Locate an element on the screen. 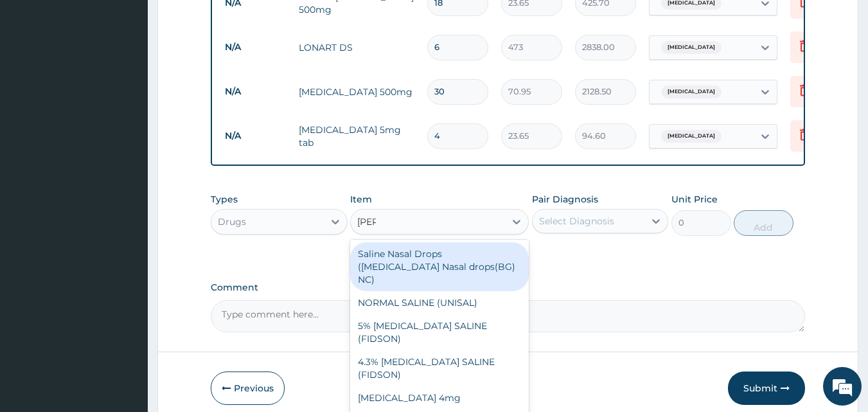  label: Item is located at coordinates (362, 199).